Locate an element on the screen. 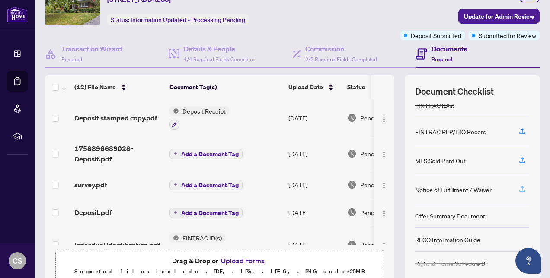  span: Deposit Submitted is located at coordinates (436, 35).